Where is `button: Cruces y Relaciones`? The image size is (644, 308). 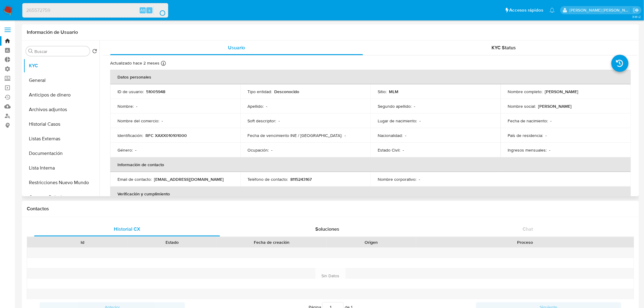 button: Cruces y Relaciones is located at coordinates (62, 197).